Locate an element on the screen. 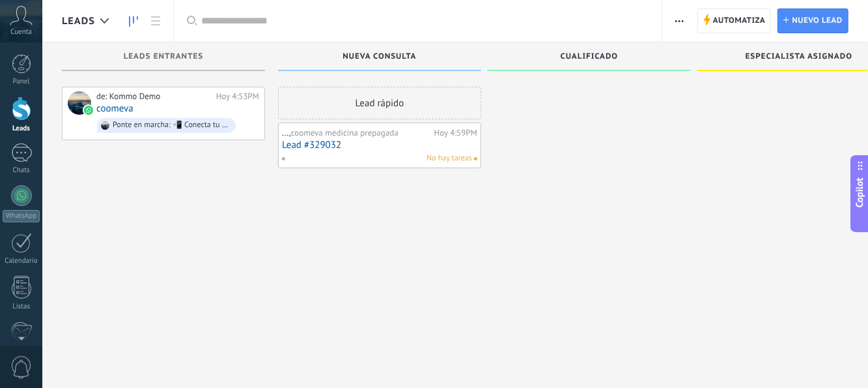  span: Copilot is located at coordinates (860, 193).